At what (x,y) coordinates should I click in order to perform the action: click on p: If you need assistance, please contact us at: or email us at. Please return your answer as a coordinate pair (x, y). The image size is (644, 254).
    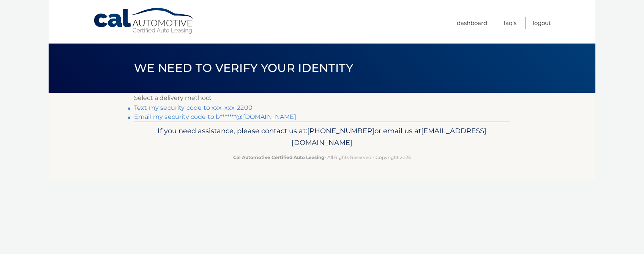
    Looking at the image, I should click on (322, 137).